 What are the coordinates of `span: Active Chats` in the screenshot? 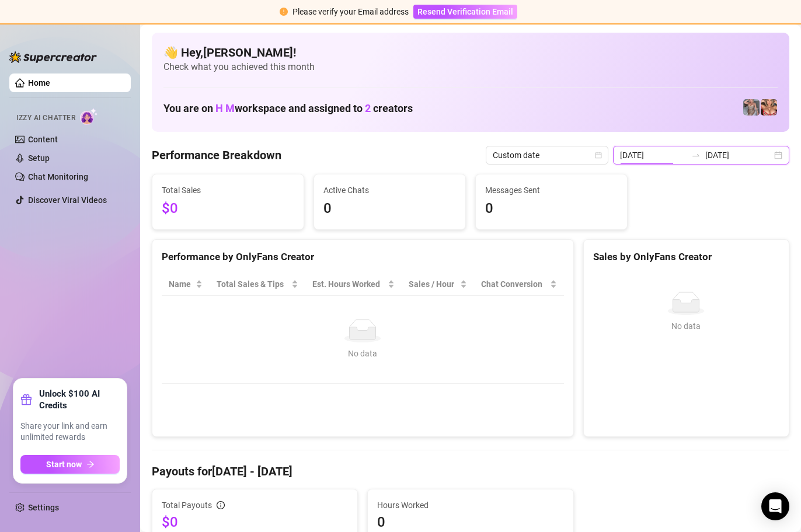 It's located at (389, 191).